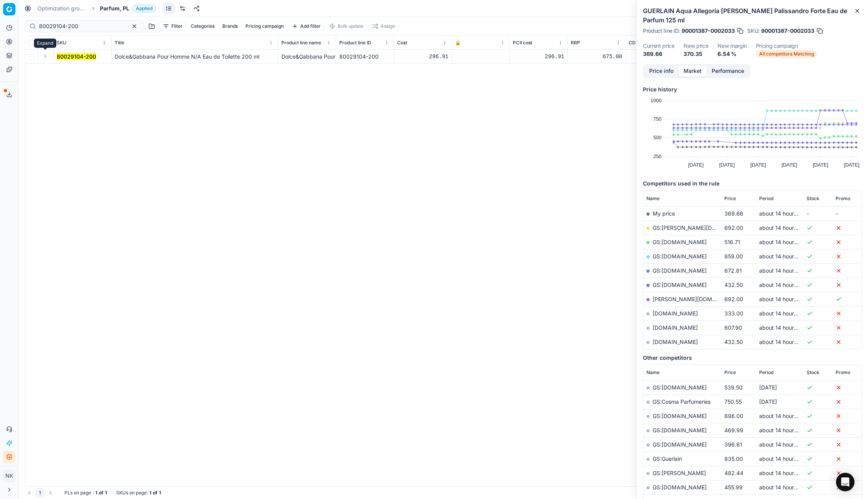  I want to click on input: Search by SKU or title, so click(81, 26).